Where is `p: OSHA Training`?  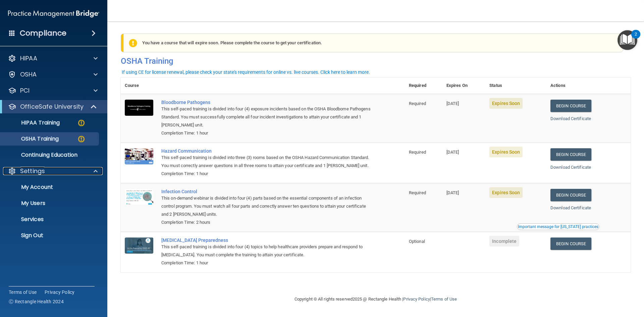 p: OSHA Training is located at coordinates (32, 139).